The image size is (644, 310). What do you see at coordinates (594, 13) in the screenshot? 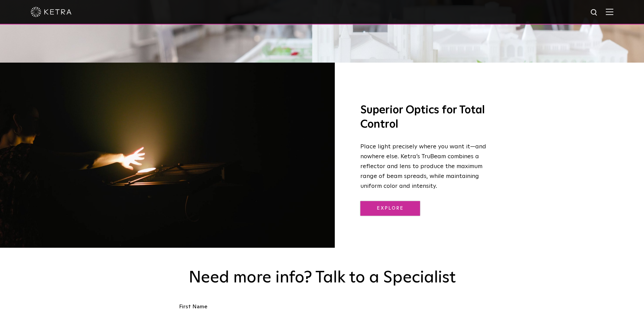
I see `img: search icon` at bounding box center [594, 13].